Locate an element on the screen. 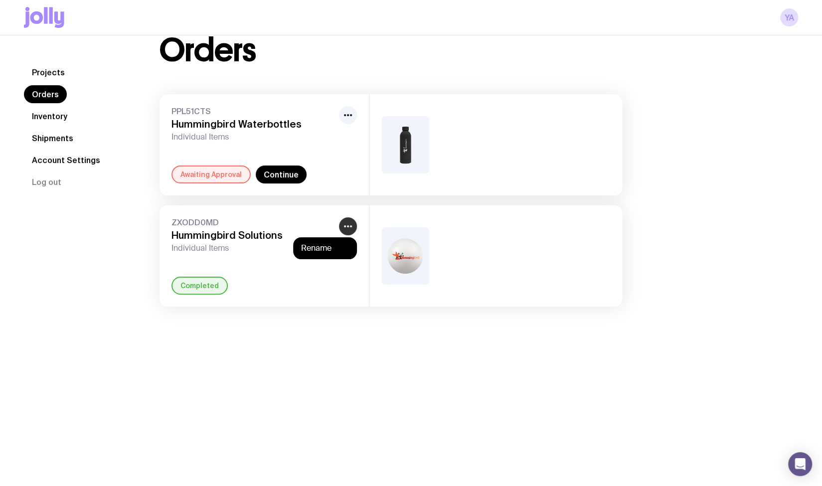 This screenshot has height=486, width=822. a: YA is located at coordinates (790, 17).